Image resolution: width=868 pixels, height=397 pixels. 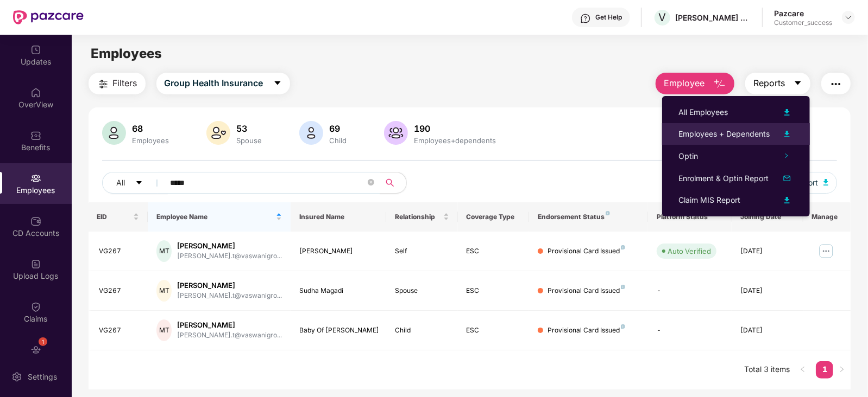 I want to click on div: Sudha Magadi, so click(x=338, y=291).